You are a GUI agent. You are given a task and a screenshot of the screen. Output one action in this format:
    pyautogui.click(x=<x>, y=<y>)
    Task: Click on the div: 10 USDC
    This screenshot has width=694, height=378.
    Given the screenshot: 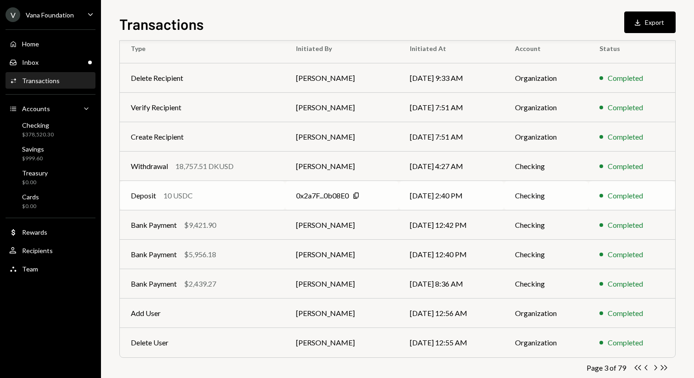 What is the action you would take?
    pyautogui.click(x=178, y=196)
    